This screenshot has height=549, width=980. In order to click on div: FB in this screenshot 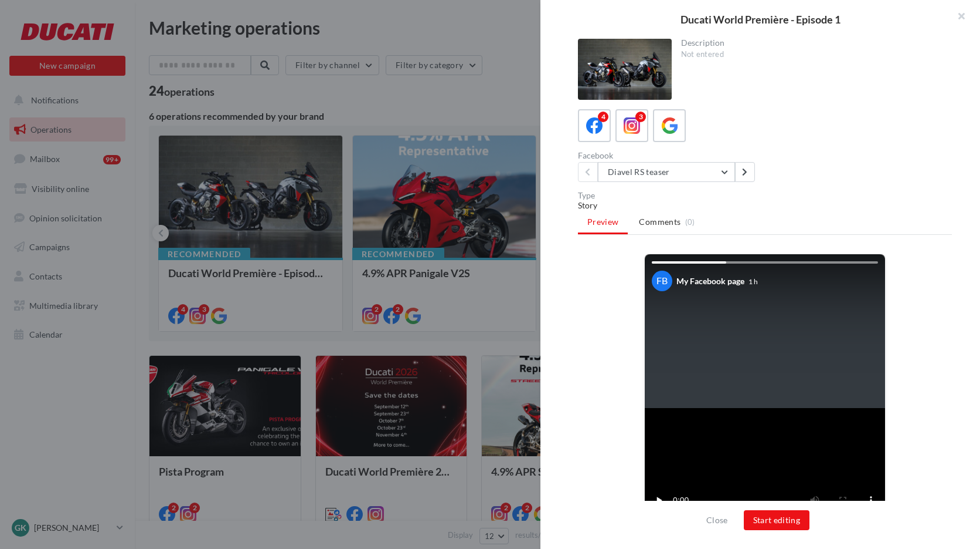, I will do `click(662, 280)`.